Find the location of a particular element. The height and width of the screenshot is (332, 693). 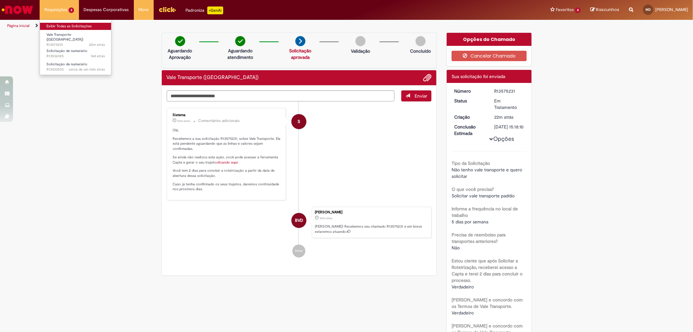

span: R13433533 is located at coordinates (76, 70).